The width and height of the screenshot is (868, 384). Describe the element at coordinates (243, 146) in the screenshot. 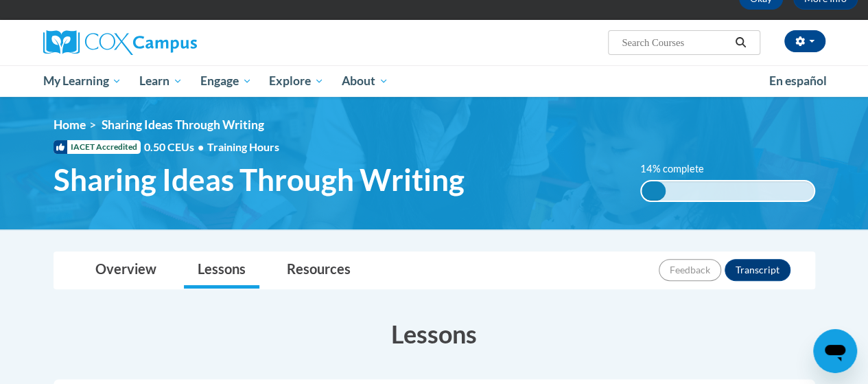

I see `span: Training Hours` at that location.